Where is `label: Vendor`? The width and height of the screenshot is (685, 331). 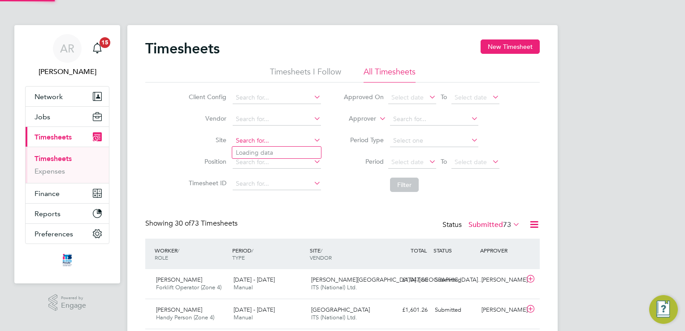 label: Vendor is located at coordinates (206, 118).